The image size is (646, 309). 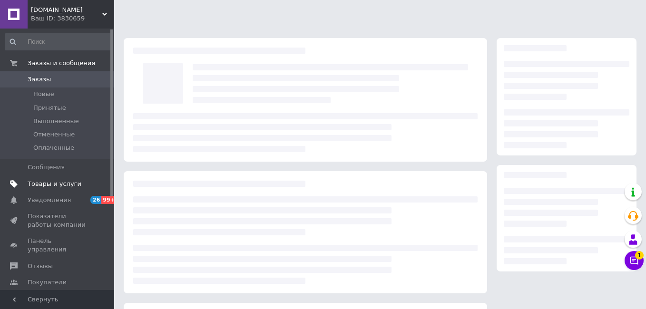 What do you see at coordinates (58, 221) in the screenshot?
I see `span: Показатели работы компании` at bounding box center [58, 221].